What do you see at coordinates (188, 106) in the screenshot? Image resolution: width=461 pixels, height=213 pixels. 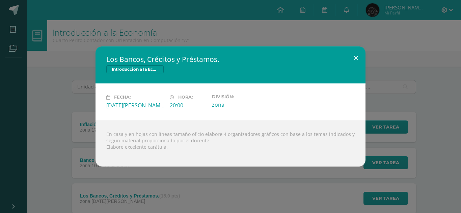 I see `div: 20:00` at bounding box center [188, 106].